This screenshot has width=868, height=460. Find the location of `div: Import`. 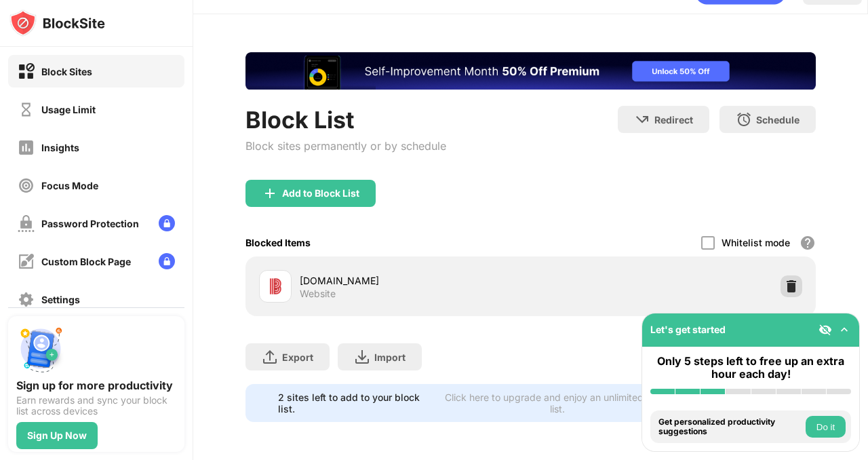

div: Import is located at coordinates (390, 357).